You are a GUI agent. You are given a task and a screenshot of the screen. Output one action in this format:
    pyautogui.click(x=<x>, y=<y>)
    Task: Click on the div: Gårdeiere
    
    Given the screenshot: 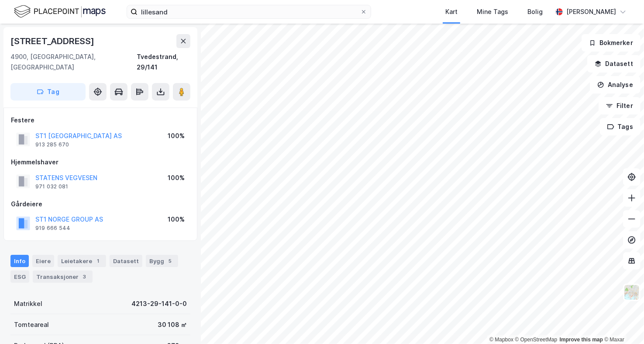 What is the action you would take?
    pyautogui.click(x=100, y=204)
    